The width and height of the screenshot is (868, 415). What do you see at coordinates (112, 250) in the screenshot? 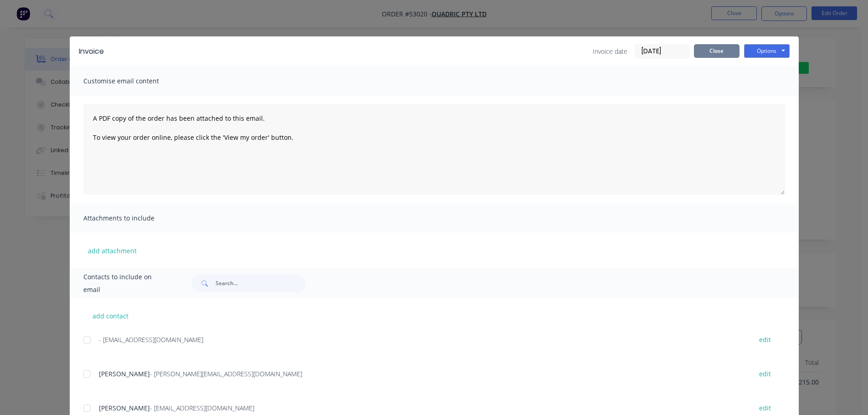
I see `button: add attachment` at bounding box center [112, 250].